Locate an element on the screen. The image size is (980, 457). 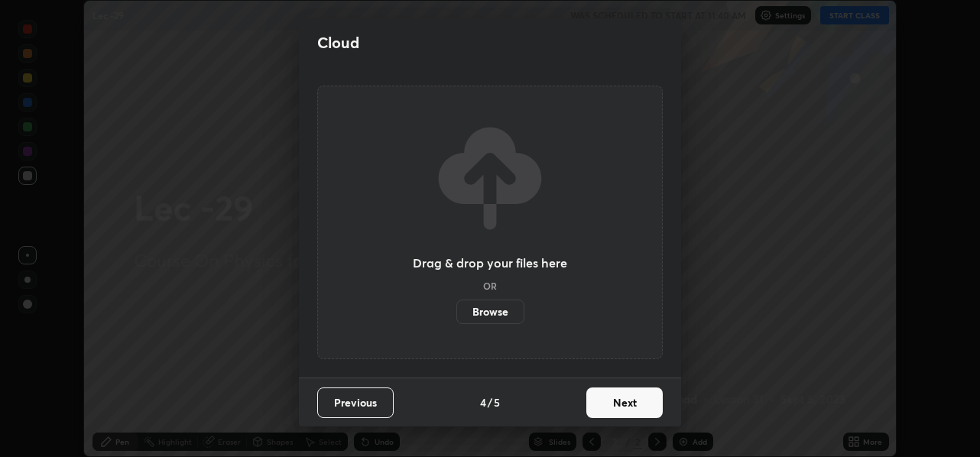
h5: OR is located at coordinates (490, 285).